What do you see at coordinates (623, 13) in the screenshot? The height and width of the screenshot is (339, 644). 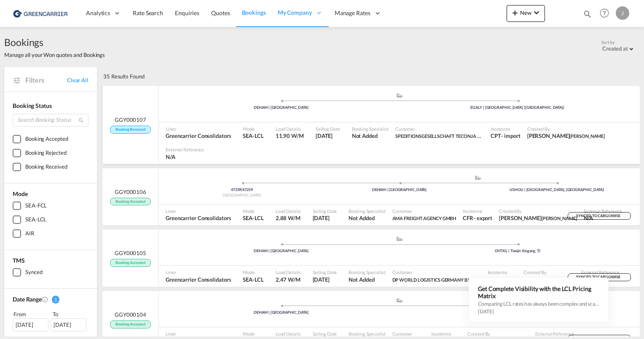 I see `div: J` at bounding box center [623, 13].